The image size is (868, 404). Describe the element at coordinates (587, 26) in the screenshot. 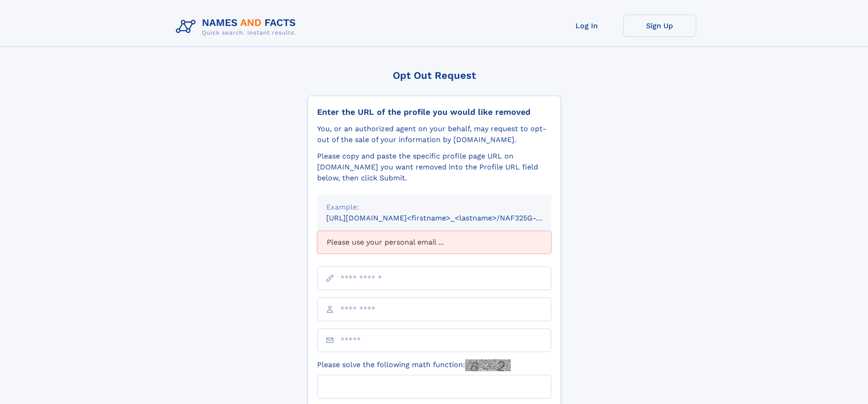

I see `a: Log In` at that location.